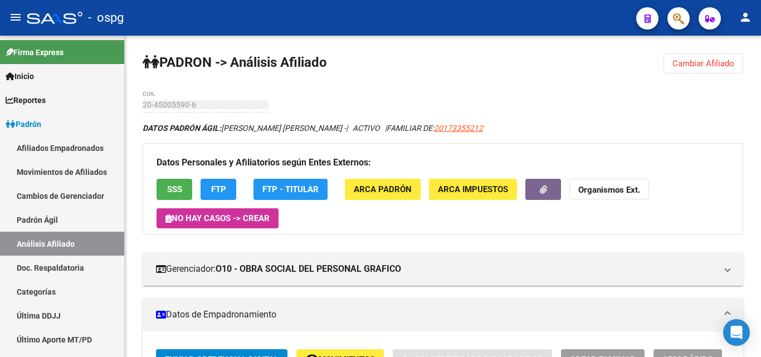  What do you see at coordinates (182, 128) in the screenshot?
I see `strong: DATOS PADRÓN ÁGIL:` at bounding box center [182, 128].